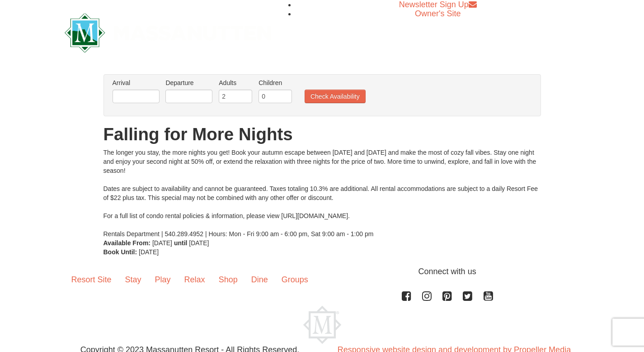 Image resolution: width=644 pixels, height=352 pixels. Describe the element at coordinates (259, 280) in the screenshot. I see `a: Dine` at that location.